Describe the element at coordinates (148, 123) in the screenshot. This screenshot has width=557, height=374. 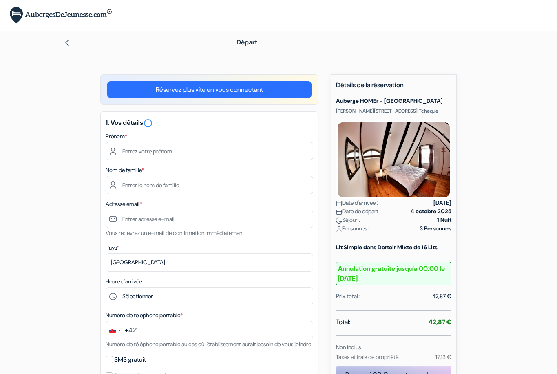
I see `i: error_outline` at that location.